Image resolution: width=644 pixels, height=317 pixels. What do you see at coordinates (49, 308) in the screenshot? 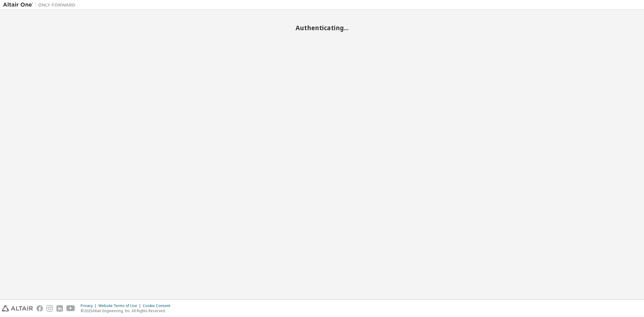
I see `img: instagram.svg` at bounding box center [49, 308].